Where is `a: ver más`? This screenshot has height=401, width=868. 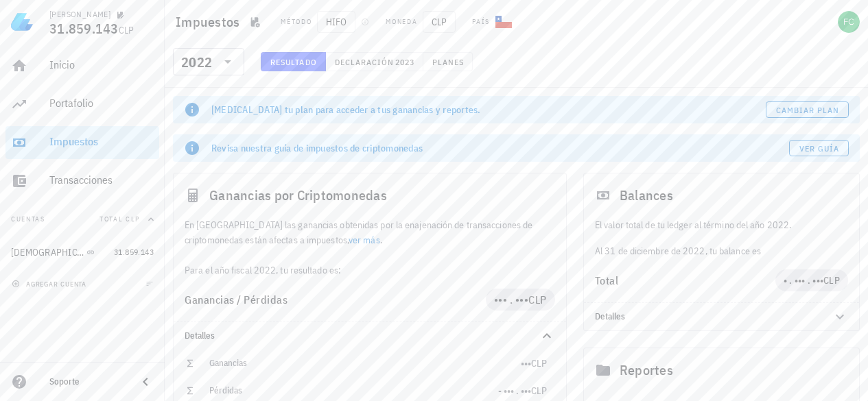
a: ver más is located at coordinates (365, 240).